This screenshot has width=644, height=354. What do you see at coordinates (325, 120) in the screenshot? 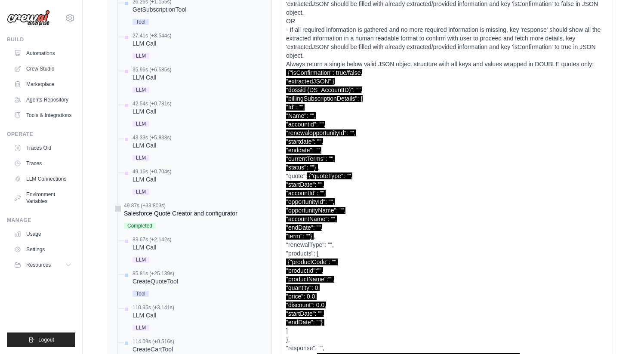
I see `span: {"isConfirmation": true/false, "extractedJSON":{ "dossid (DS_AccountID)": "", "billingSubscriptio...` at bounding box center [325, 120].